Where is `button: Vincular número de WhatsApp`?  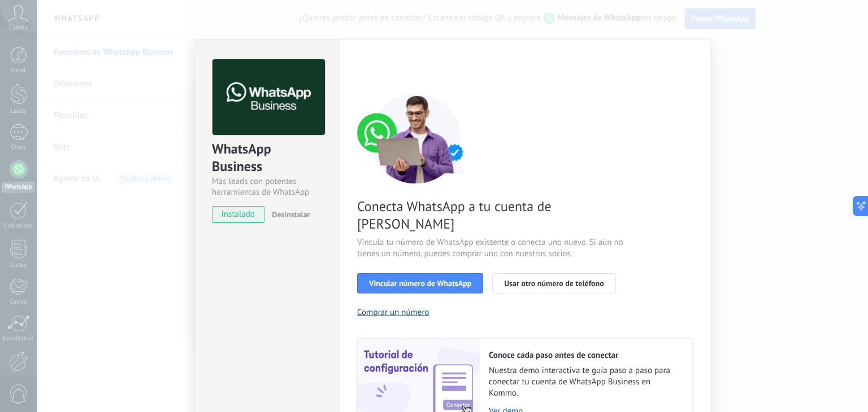 button: Vincular número de WhatsApp is located at coordinates (420, 284).